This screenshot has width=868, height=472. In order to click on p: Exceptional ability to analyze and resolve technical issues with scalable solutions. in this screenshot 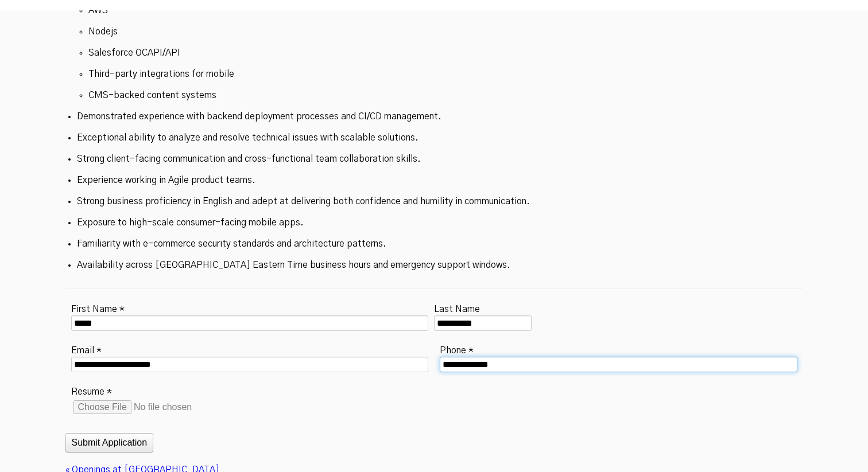, I will do `click(434, 137)`.